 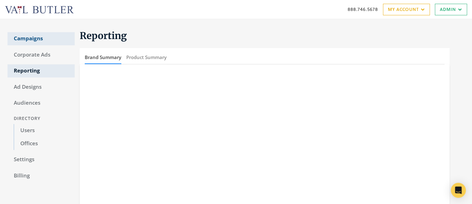 What do you see at coordinates (41, 160) in the screenshot?
I see `a: Settings` at bounding box center [41, 160].